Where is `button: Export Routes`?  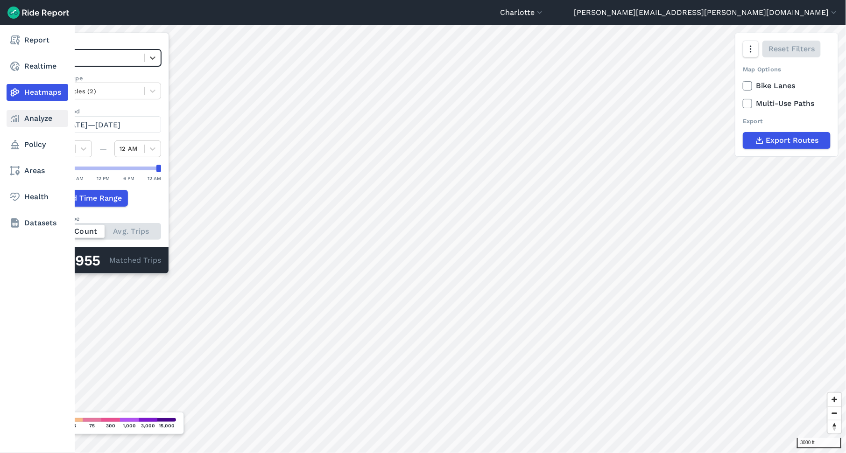 button: Export Routes is located at coordinates (787, 141).